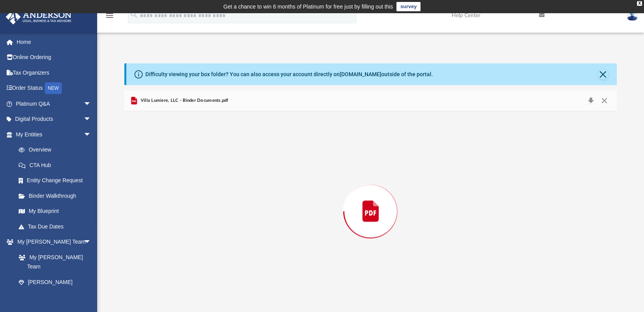 The height and width of the screenshot is (312, 644). What do you see at coordinates (55, 212) in the screenshot?
I see `a: My Blueprint` at bounding box center [55, 212].